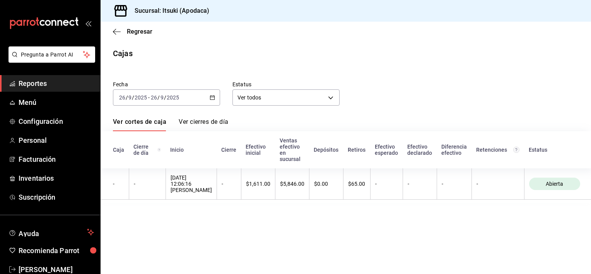  What do you see at coordinates (51, 232) in the screenshot?
I see `span: Ayuda` at bounding box center [51, 232].